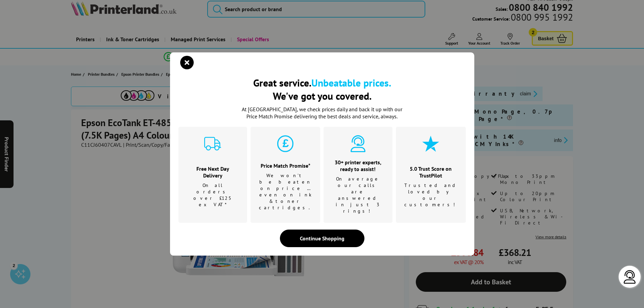  What do you see at coordinates (187, 63) in the screenshot?
I see `button: close modal` at bounding box center [187, 63].